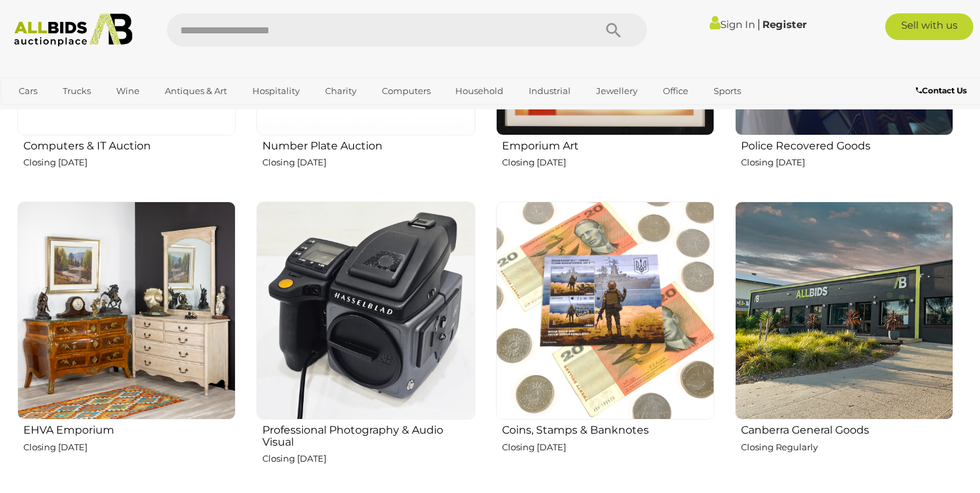  Describe the element at coordinates (406, 91) in the screenshot. I see `a: Computers` at that location.